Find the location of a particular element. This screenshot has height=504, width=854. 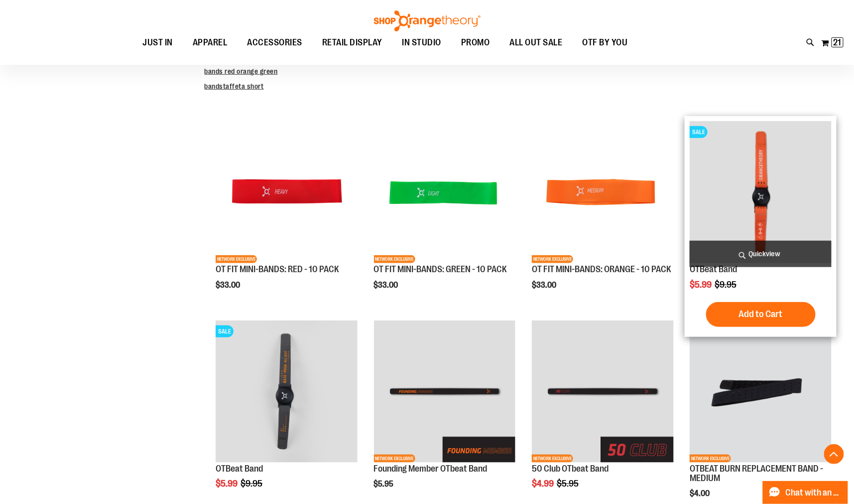

a: Product image for OT FIT MINI-BANDS: RED - 10 PACKNETWORK EXCLUSIVE is located at coordinates (287, 193).